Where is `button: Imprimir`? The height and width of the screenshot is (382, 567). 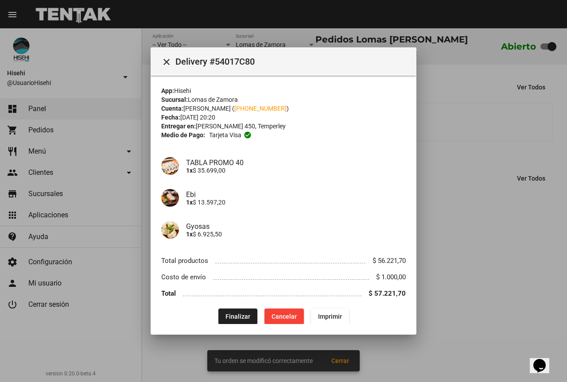
button: Imprimir is located at coordinates (330, 317).